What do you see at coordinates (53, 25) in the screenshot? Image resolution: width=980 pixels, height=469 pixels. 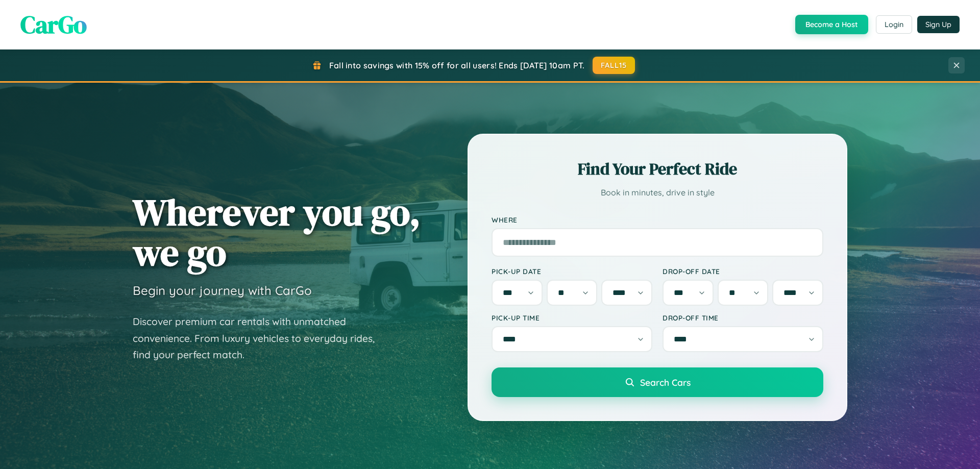 I see `span: CarGo` at bounding box center [53, 25].